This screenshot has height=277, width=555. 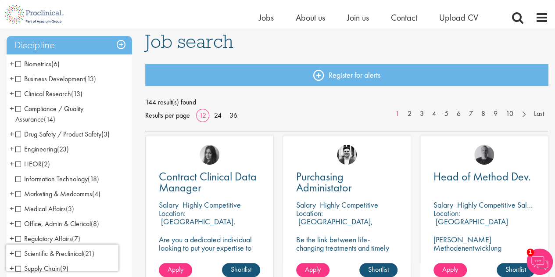 I want to click on a: Contact, so click(x=404, y=18).